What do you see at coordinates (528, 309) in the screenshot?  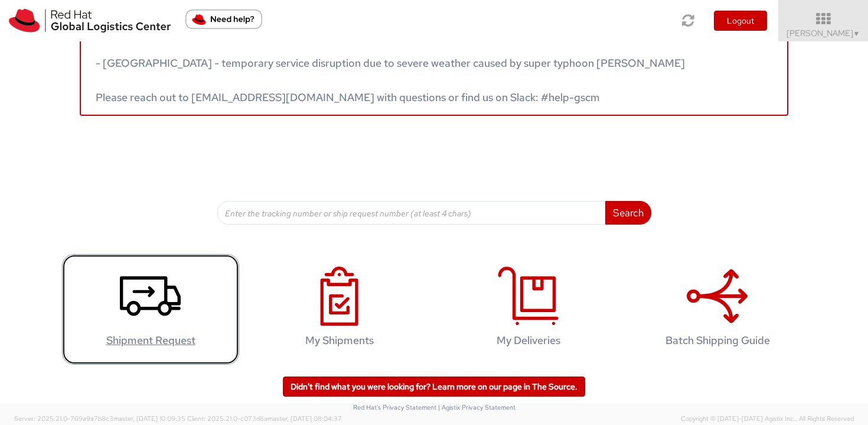 I see `a: My Deliveries` at bounding box center [528, 309].